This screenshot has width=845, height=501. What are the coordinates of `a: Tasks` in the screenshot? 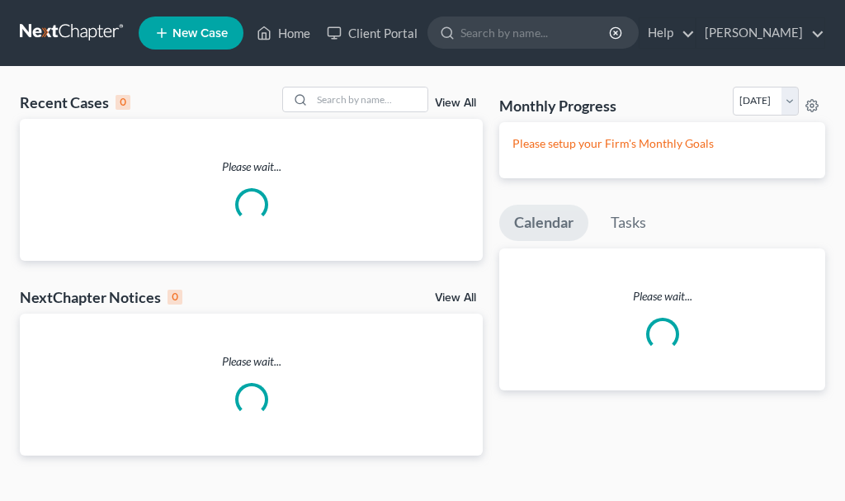 It's located at (628, 223).